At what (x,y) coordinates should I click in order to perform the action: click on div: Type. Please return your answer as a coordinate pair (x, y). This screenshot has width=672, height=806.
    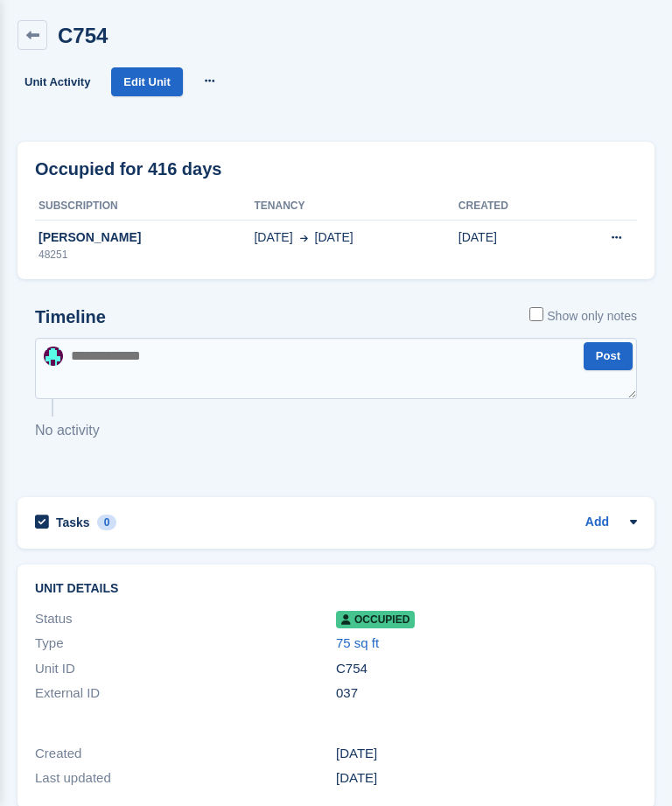
    Looking at the image, I should click on (185, 643).